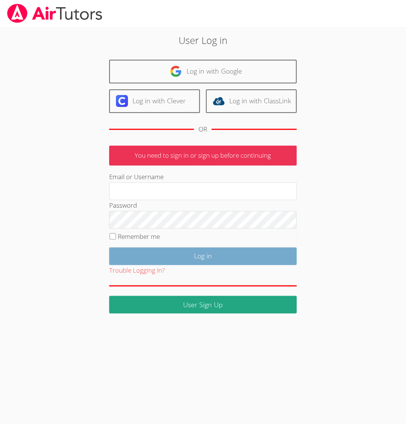 The height and width of the screenshot is (424, 406). I want to click on p: You need to sign in or sign up before continuing, so click(203, 155).